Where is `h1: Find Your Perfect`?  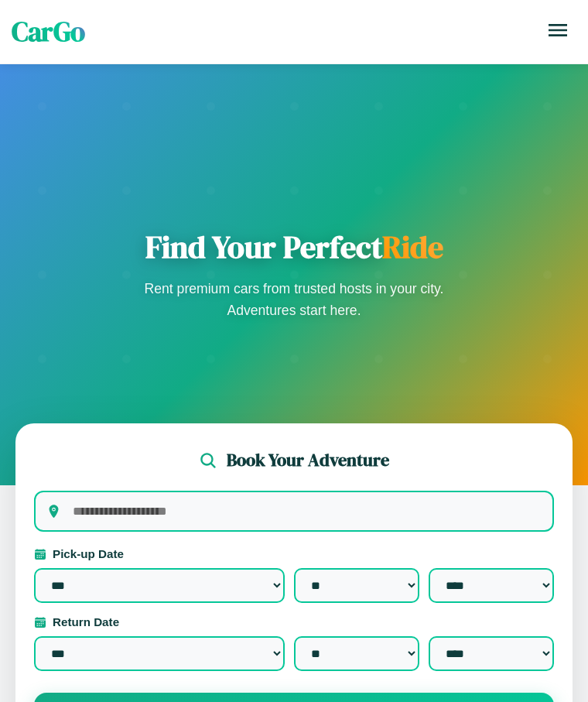
h1: Find Your Perfect is located at coordinates (294, 247).